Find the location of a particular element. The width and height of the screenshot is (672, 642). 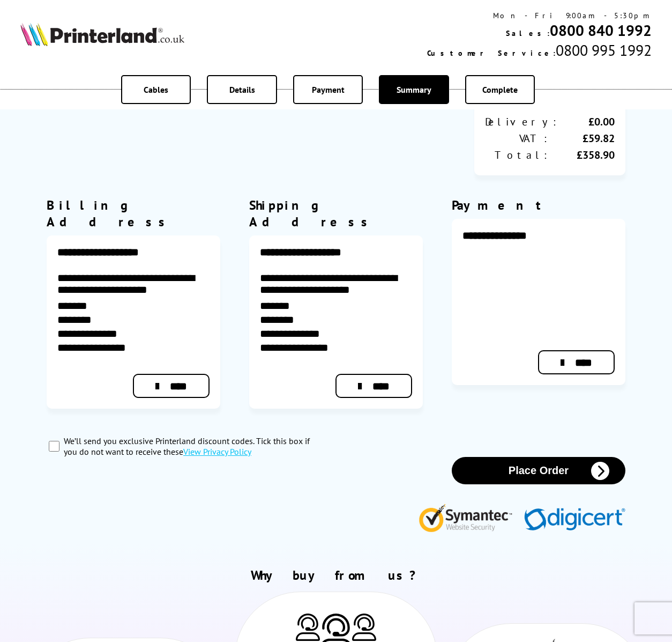

span: Cables is located at coordinates (156, 90).